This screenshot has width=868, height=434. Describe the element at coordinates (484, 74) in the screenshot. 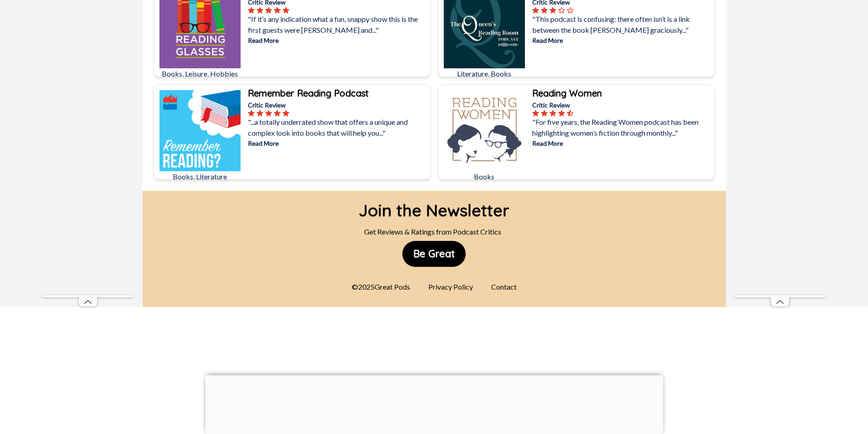

I see `p: Literature, Books` at that location.